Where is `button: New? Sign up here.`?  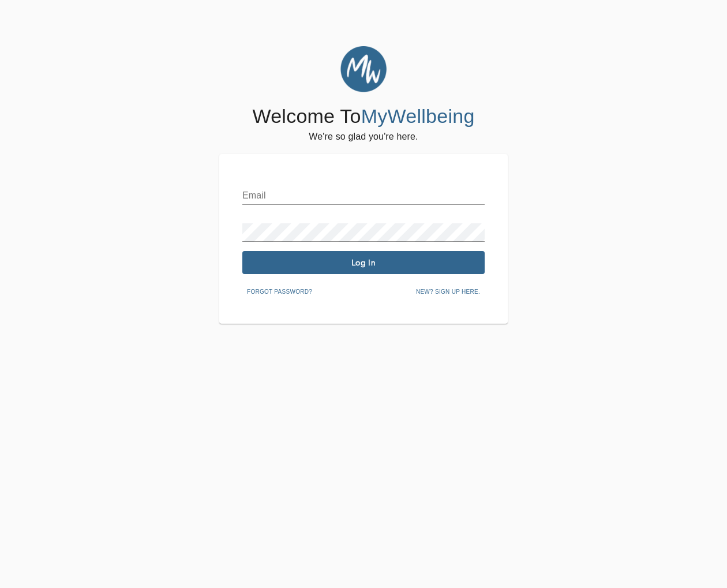
button: New? Sign up here. is located at coordinates (448, 292).